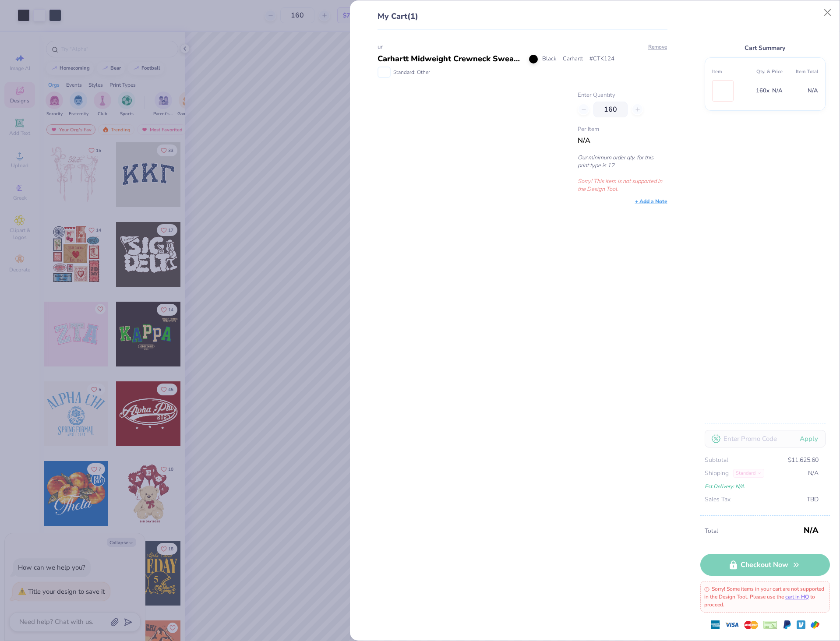 The image size is (840, 641). Describe the element at coordinates (765, 48) in the screenshot. I see `div: Cart Summary` at that location.